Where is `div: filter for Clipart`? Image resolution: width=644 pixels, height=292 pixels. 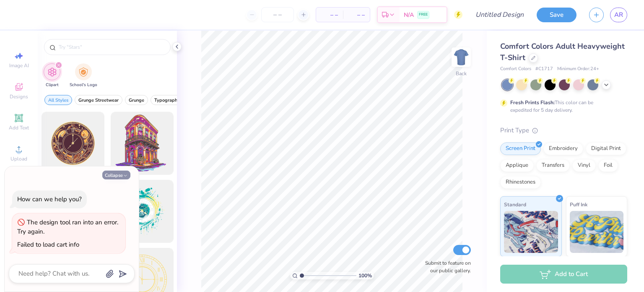
div: filter for Clipart is located at coordinates (52, 75).